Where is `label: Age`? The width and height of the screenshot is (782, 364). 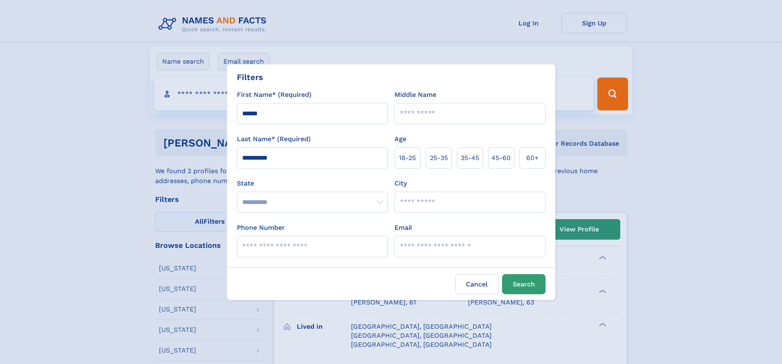 label: Age is located at coordinates (400, 139).